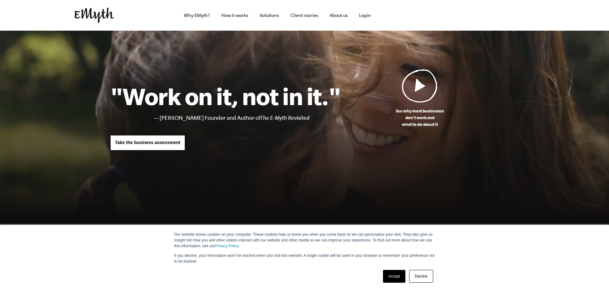 The image size is (609, 291). I want to click on a: Accept, so click(394, 277).